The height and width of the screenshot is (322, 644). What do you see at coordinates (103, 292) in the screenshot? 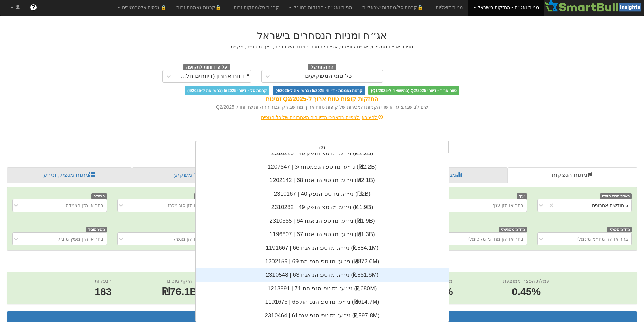
I see `span: 183` at bounding box center [103, 292].